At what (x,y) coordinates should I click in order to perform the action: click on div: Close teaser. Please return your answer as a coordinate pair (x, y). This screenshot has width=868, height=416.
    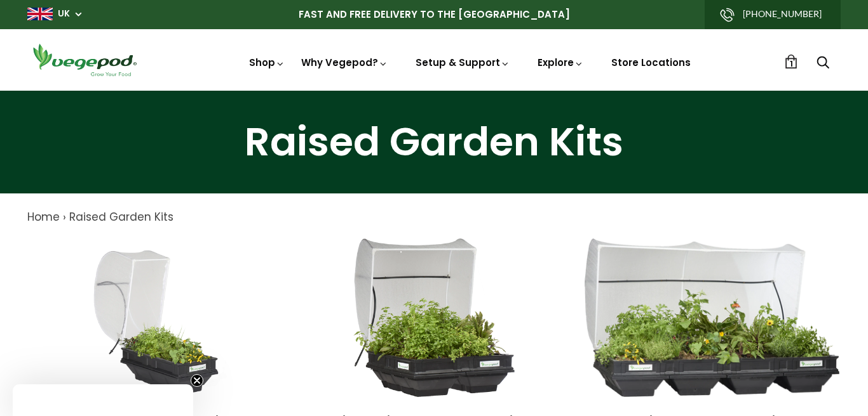
    Looking at the image, I should click on (103, 401).